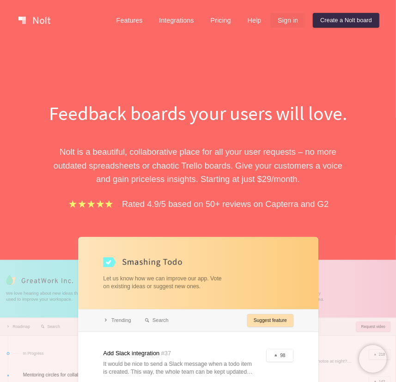 The image size is (396, 382). What do you see at coordinates (288, 20) in the screenshot?
I see `a: Sign in` at bounding box center [288, 20].